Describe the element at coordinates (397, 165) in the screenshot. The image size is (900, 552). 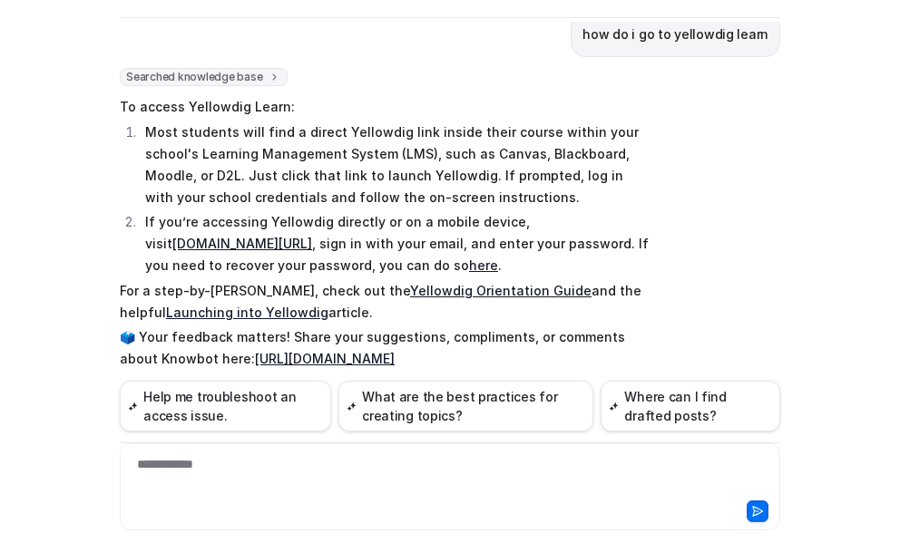
I see `p: Most students will find a direct Yellowdig link inside their course within your school's Learning...` at that location.